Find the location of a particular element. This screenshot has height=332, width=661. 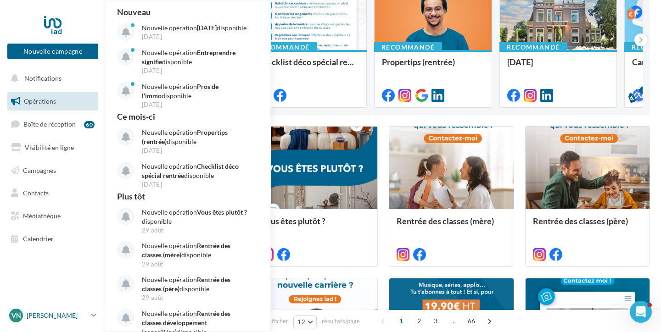

div: Propertips (rentrée) is located at coordinates (433, 67).